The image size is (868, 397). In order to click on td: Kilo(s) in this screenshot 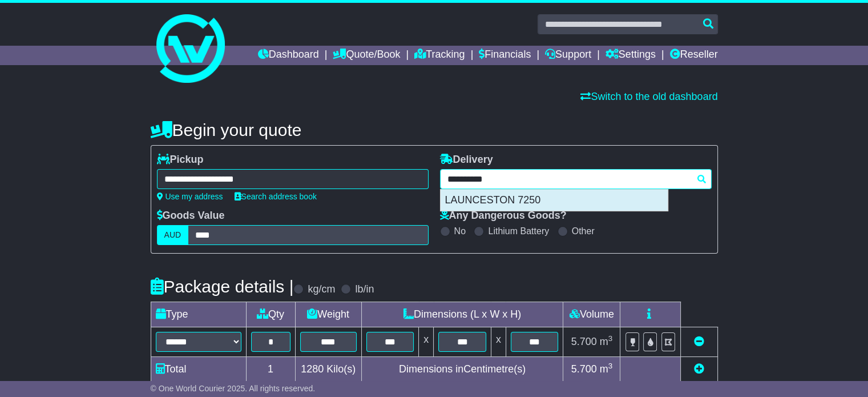, I will do `click(328, 369)`.